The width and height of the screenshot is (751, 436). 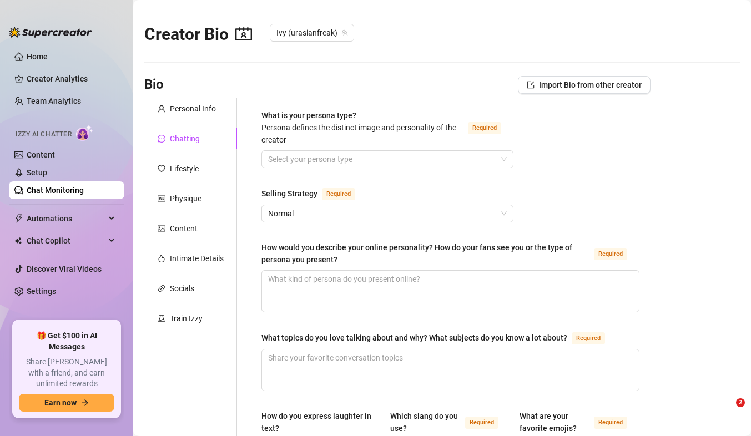 What do you see at coordinates (60, 403) in the screenshot?
I see `span: Earn now` at bounding box center [60, 403].